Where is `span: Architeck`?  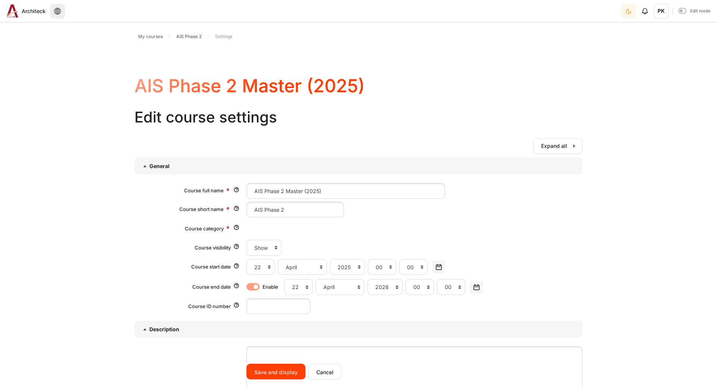 span: Architeck is located at coordinates (34, 11).